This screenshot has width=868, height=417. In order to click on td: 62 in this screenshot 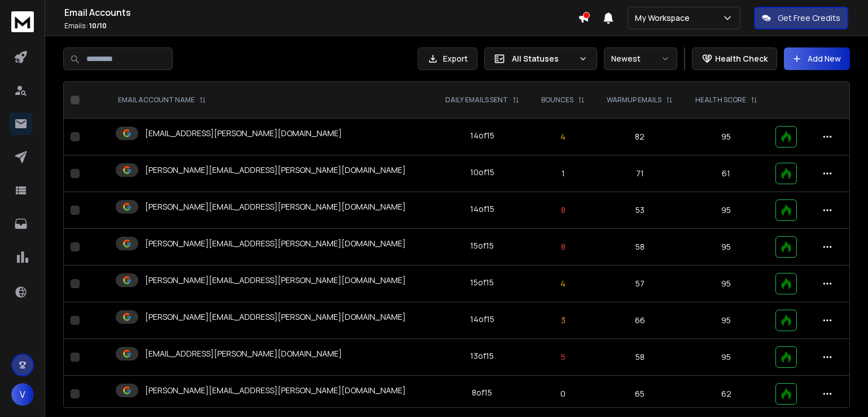, I will do `click(726, 393)`.